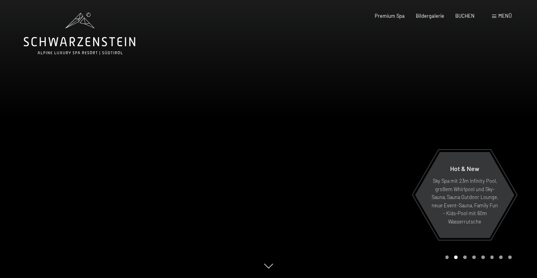  What do you see at coordinates (477, 257) in the screenshot?
I see `div: Carousel Pagination` at bounding box center [477, 257].